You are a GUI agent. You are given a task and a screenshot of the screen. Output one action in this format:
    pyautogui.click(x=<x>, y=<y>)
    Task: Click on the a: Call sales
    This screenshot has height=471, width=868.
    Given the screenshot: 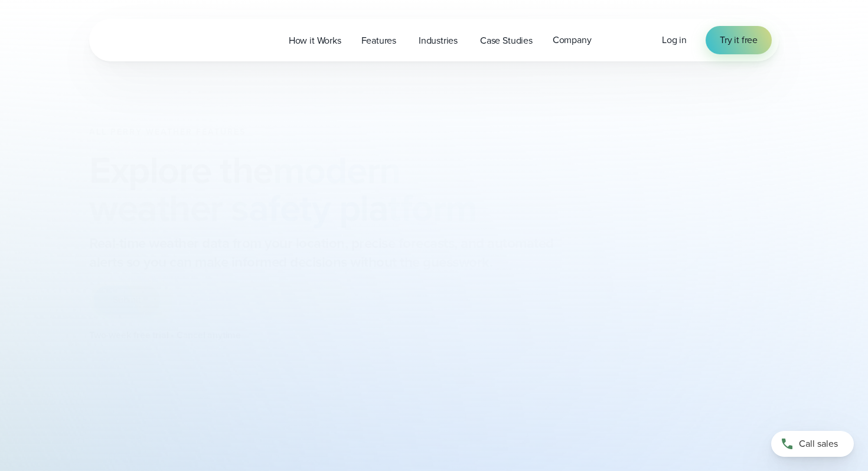 What is the action you would take?
    pyautogui.click(x=812, y=444)
    